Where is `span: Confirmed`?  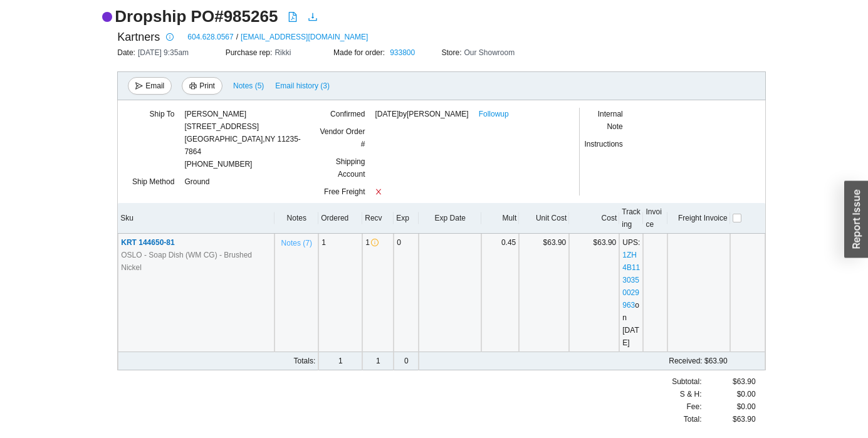
span: Confirmed is located at coordinates (347, 114).